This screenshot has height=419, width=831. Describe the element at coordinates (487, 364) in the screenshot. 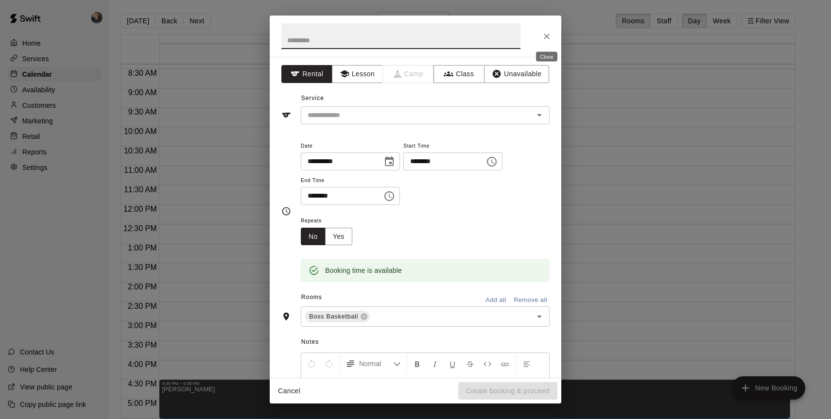

I see `button: Insert Code` at that location.